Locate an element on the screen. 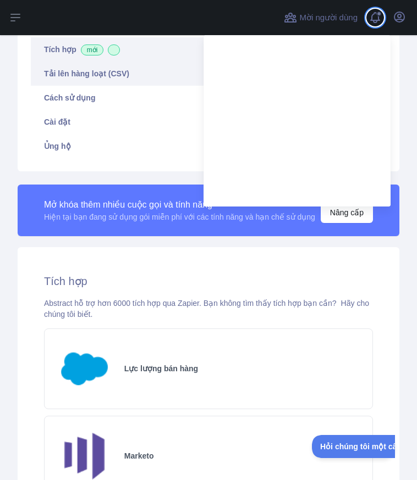 The width and height of the screenshot is (417, 480). font: Nâng cấp is located at coordinates (346, 213).